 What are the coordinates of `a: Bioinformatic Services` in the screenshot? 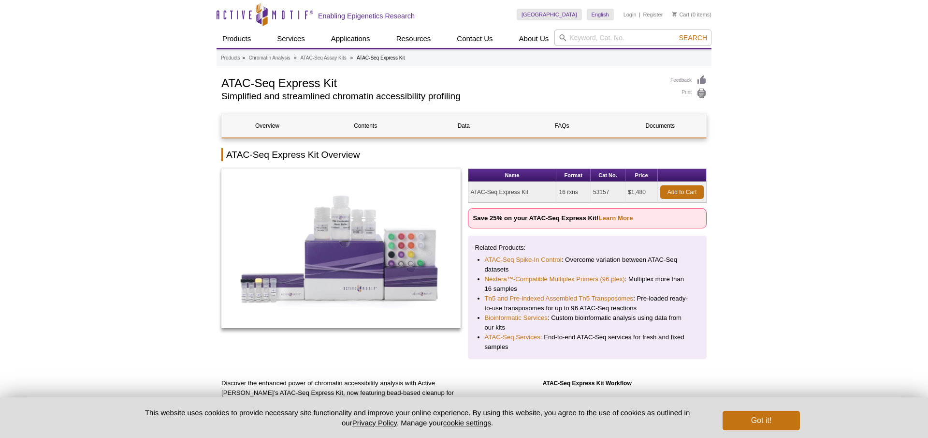 It's located at (516, 318).